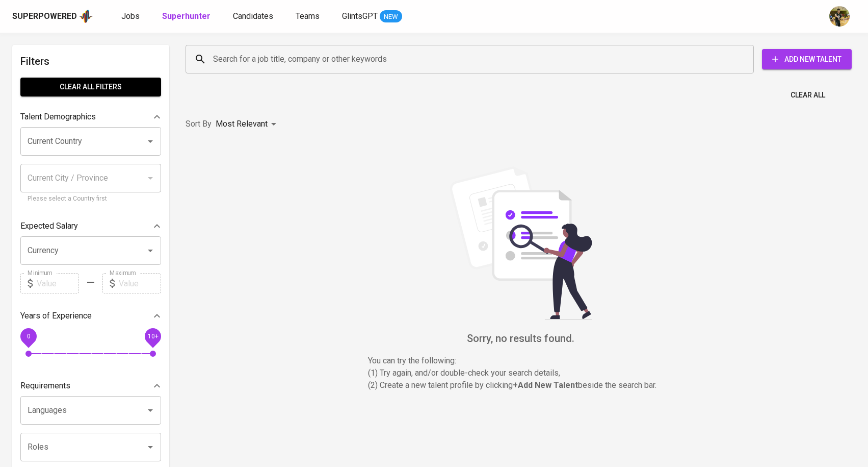  What do you see at coordinates (521, 361) in the screenshot?
I see `p: You can try the following :` at bounding box center [521, 361].